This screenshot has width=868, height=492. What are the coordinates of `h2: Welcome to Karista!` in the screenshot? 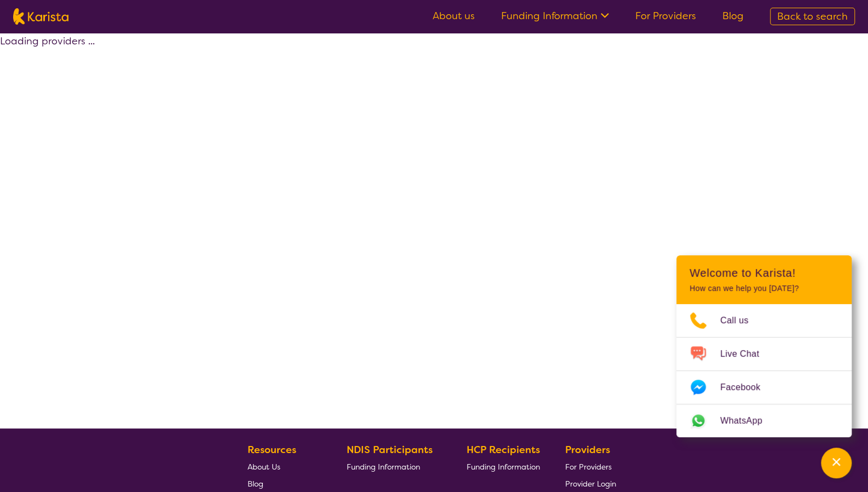 It's located at (764, 273).